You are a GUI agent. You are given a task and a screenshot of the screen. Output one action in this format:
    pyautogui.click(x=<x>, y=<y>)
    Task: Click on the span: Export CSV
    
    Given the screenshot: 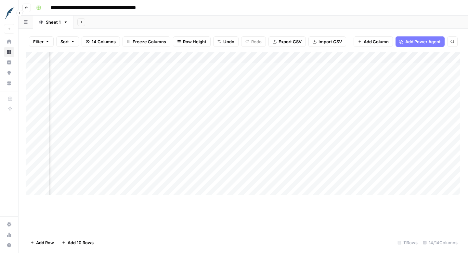 What is the action you would take?
    pyautogui.click(x=290, y=42)
    